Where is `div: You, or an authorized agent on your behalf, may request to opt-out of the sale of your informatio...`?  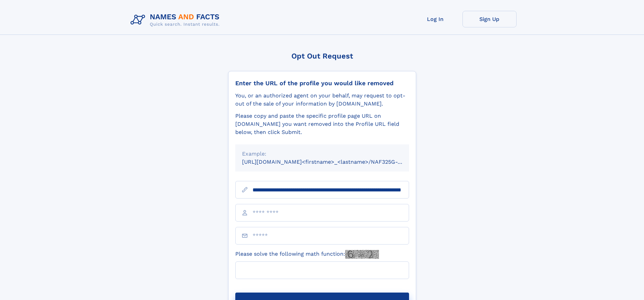
div: You, or an authorized agent on your behalf, may request to opt-out of the sale of your informatio... is located at coordinates (322, 100).